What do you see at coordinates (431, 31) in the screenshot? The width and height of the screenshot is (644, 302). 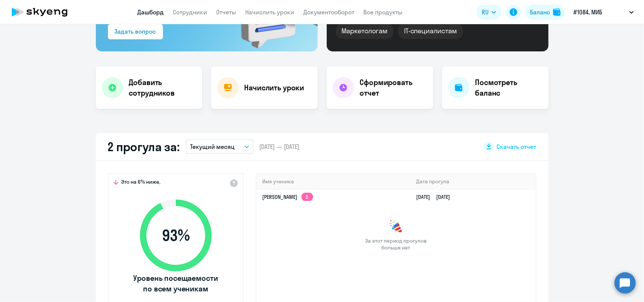 I see `div: IT-специалистам` at bounding box center [431, 31].